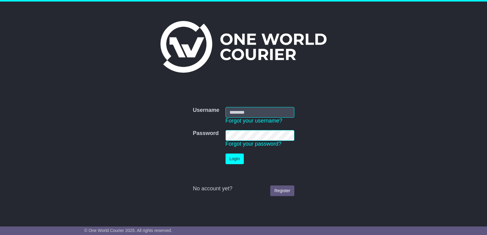 This screenshot has width=487, height=235. Describe the element at coordinates (243, 189) in the screenshot. I see `div: No account yet?` at that location.